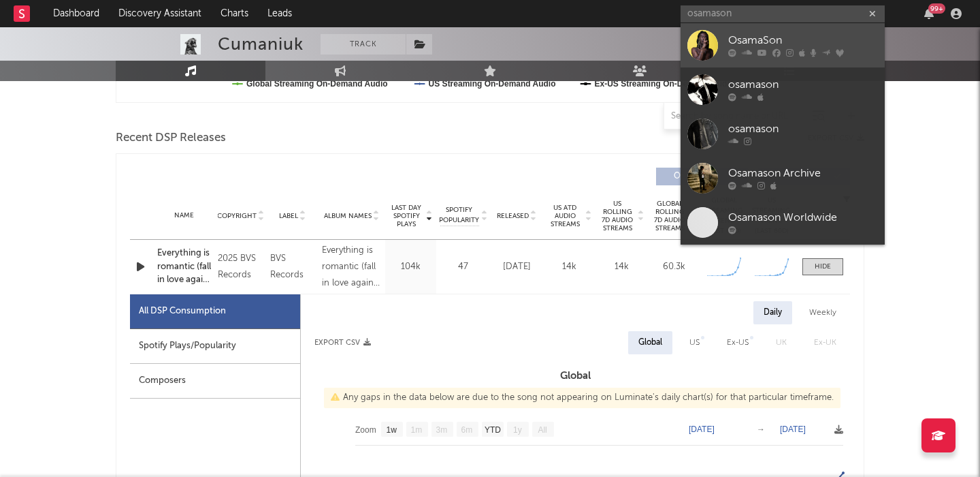  What do you see at coordinates (416, 430) in the screenshot?
I see `text: 1m` at bounding box center [416, 430].